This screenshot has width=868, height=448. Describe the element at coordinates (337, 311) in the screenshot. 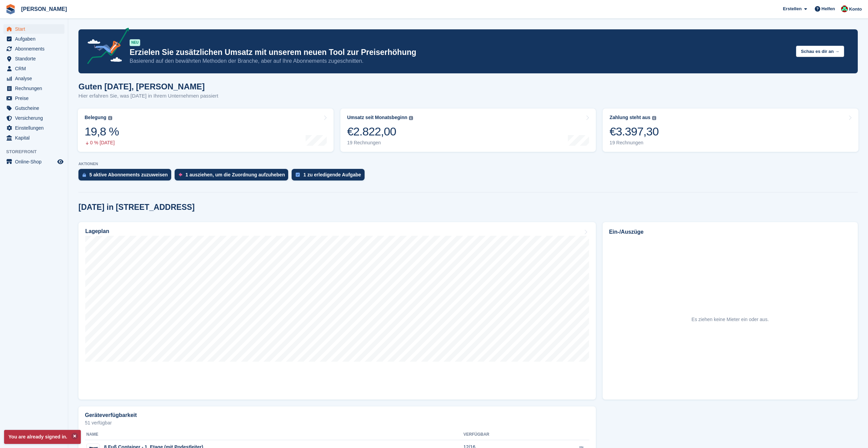

I see `a: Lageplan` at that location.